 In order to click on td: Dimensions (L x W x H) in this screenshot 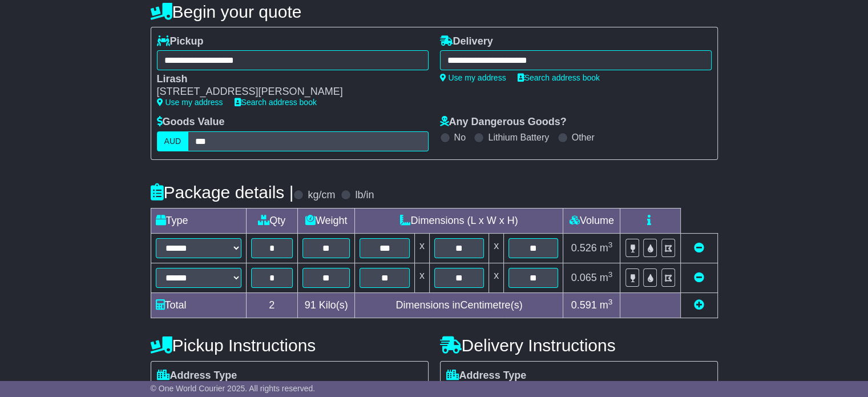, I will do `click(459, 221)`.